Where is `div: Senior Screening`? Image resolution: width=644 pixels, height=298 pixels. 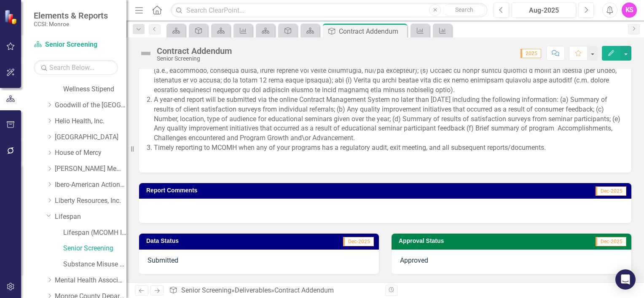 div: Senior Screening is located at coordinates (194, 59).